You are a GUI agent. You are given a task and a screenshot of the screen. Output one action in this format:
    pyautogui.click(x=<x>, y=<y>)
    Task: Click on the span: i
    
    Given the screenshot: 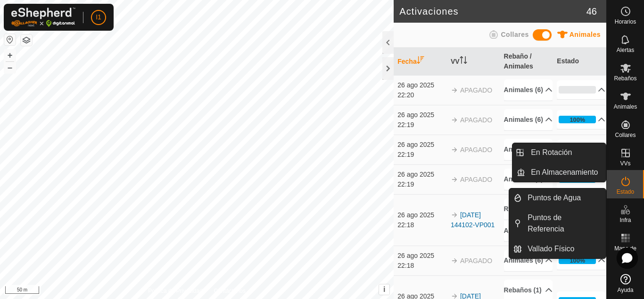 What is the action you would take?
    pyautogui.click(x=384, y=289)
    